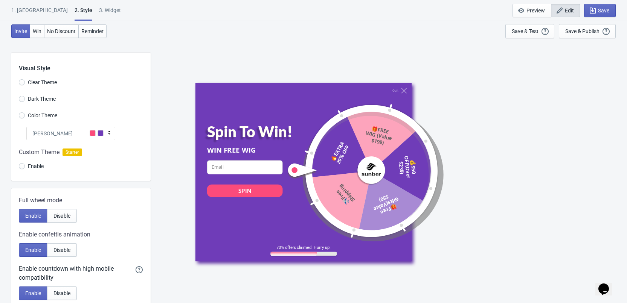 The width and height of the screenshot is (627, 303). What do you see at coordinates (43, 116) in the screenshot?
I see `span: Color Theme` at bounding box center [43, 116].